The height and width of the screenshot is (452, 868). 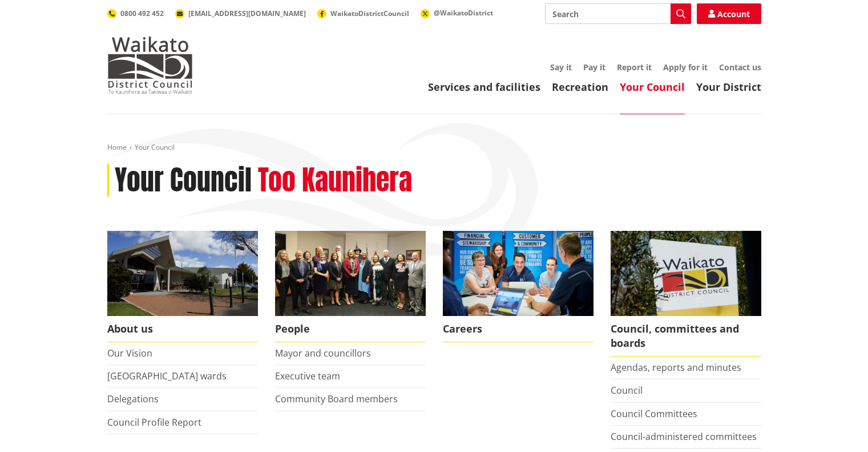 What do you see at coordinates (729, 14) in the screenshot?
I see `a: Account` at bounding box center [729, 14].